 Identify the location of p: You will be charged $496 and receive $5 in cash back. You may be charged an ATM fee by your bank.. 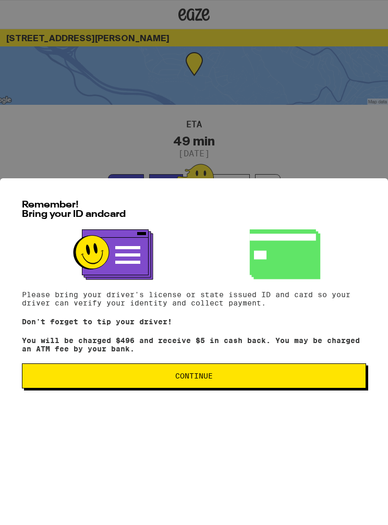
(194, 345).